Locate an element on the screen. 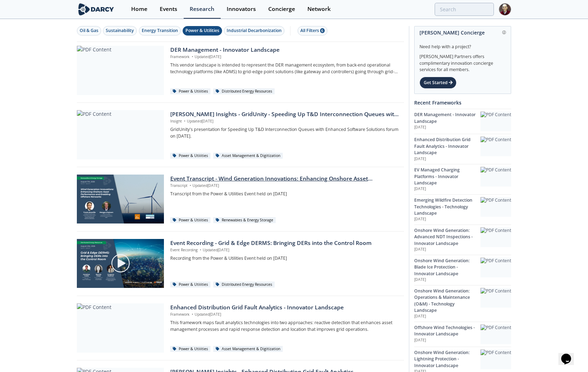  div: Oil & Gas is located at coordinates (89, 31).